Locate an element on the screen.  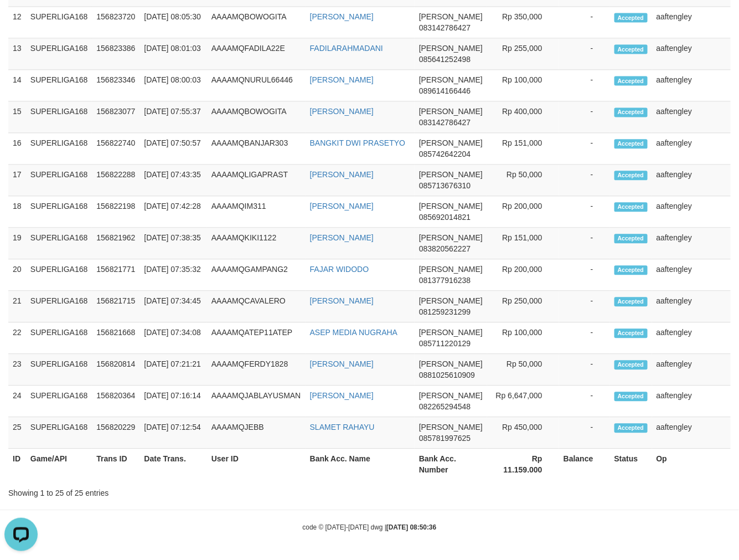
td: 12 is located at coordinates (17, 22).